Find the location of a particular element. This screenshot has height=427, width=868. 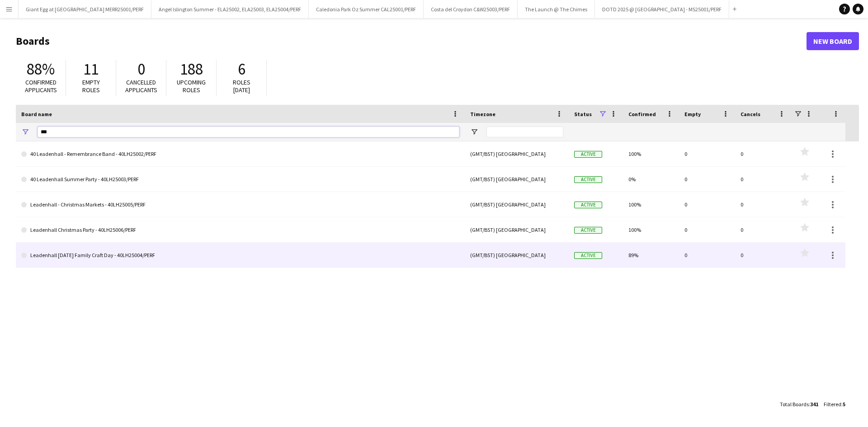

a: New Board is located at coordinates (832, 41).